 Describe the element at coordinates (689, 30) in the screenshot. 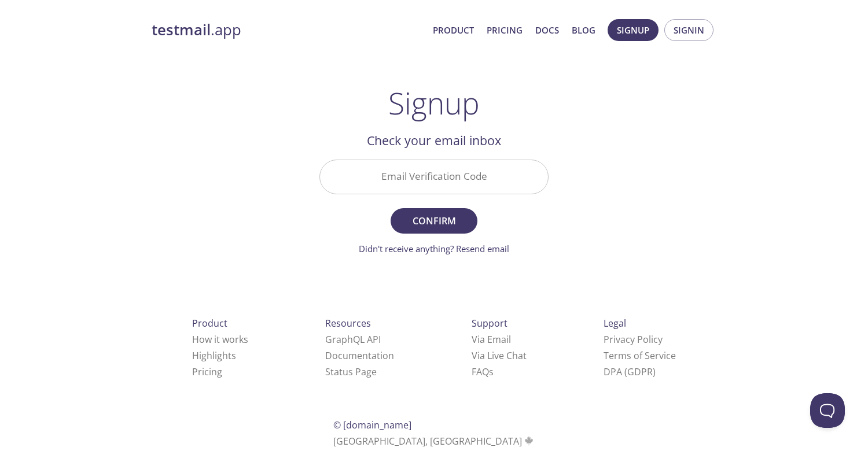

I see `span: Signin` at that location.